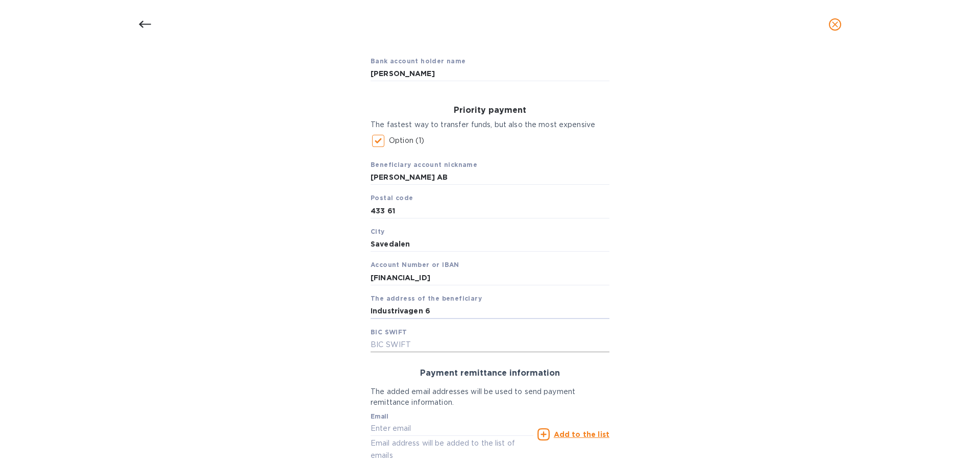  Describe the element at coordinates (389, 332) in the screenshot. I see `b: BIC SWIFT` at that location.